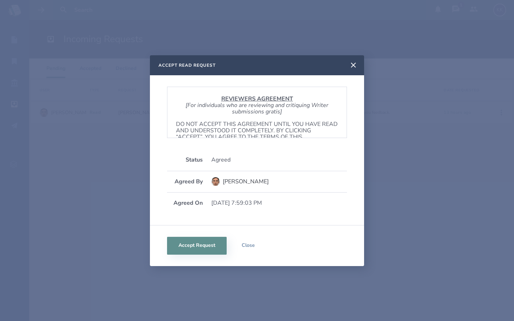 The image size is (514, 321). What do you see at coordinates (279, 160) in the screenshot?
I see `div: Agreed` at bounding box center [279, 160].